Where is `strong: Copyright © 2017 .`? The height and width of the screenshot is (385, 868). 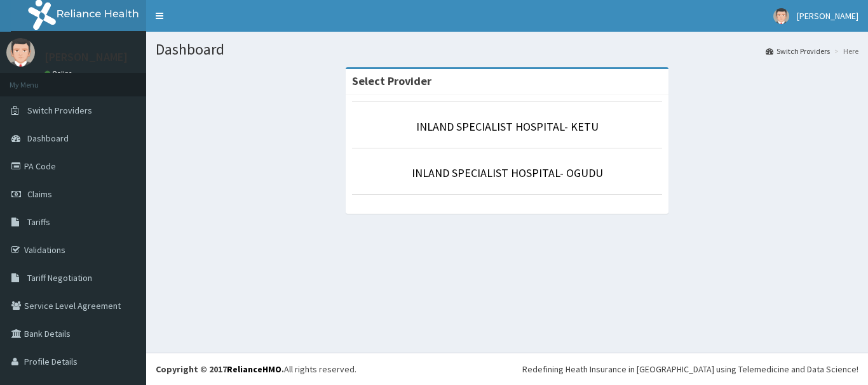 strong: Copyright © 2017 . is located at coordinates (219, 369).